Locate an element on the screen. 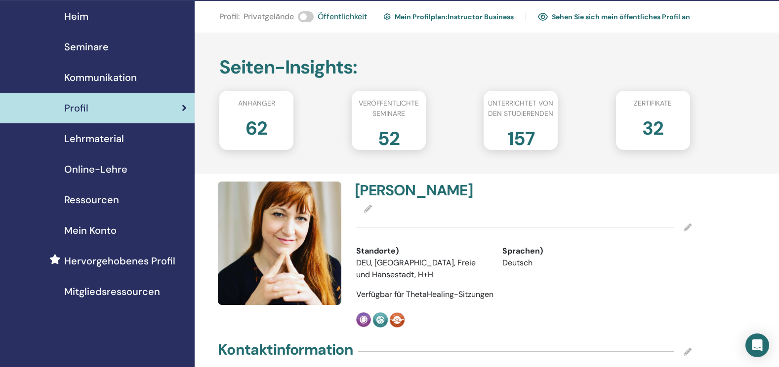 The height and width of the screenshot is (367, 779). span: Kommunikation is located at coordinates (100, 78).